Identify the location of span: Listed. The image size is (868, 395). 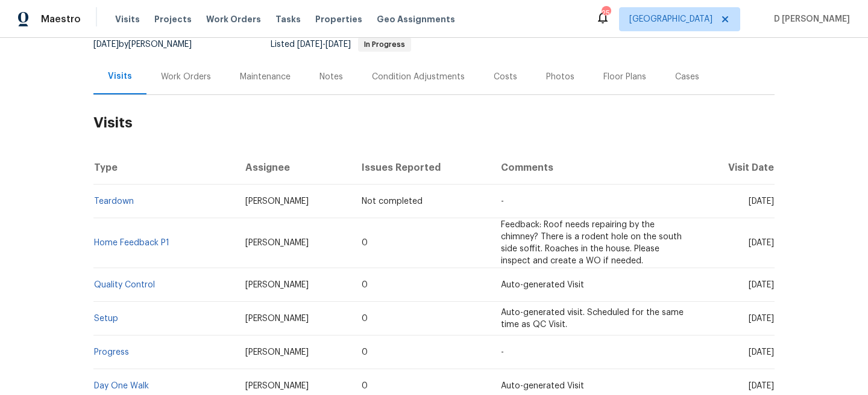
(340, 45).